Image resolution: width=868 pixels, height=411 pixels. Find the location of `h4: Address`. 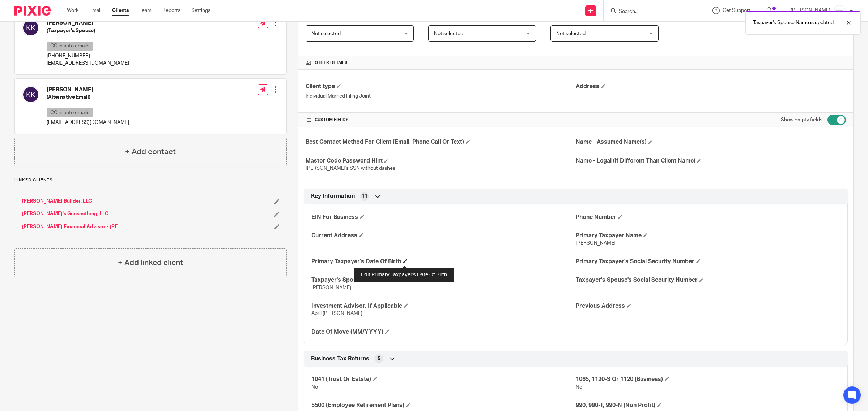

h4: Address is located at coordinates (711, 86).